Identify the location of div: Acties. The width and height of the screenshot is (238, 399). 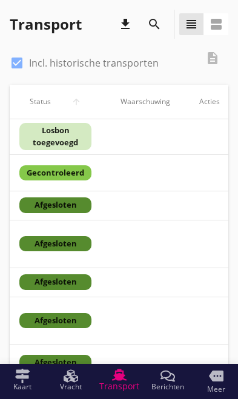
(210, 102).